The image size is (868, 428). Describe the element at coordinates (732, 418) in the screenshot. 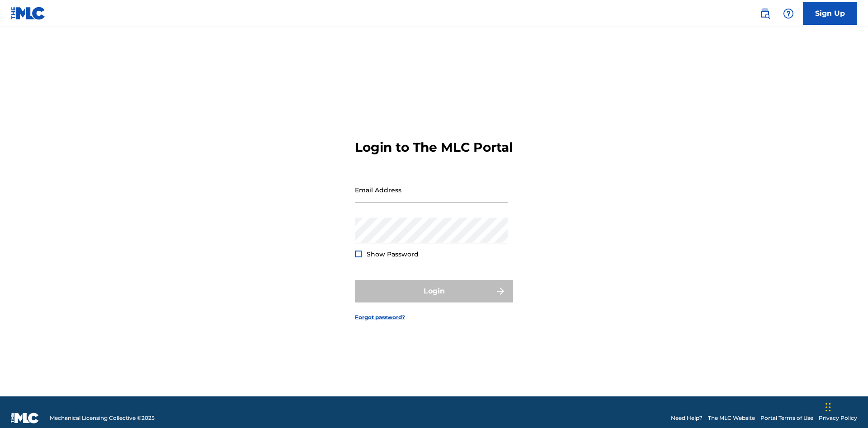

I see `a: The MLC Website` at that location.